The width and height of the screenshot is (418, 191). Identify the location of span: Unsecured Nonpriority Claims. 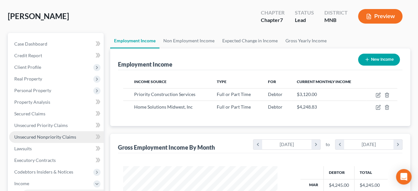
(45, 137).